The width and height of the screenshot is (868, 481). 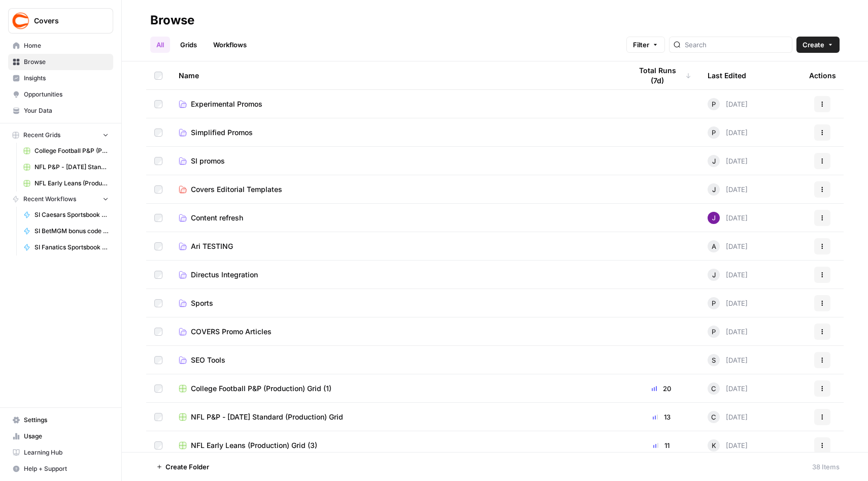 I want to click on a: Home, so click(x=61, y=46).